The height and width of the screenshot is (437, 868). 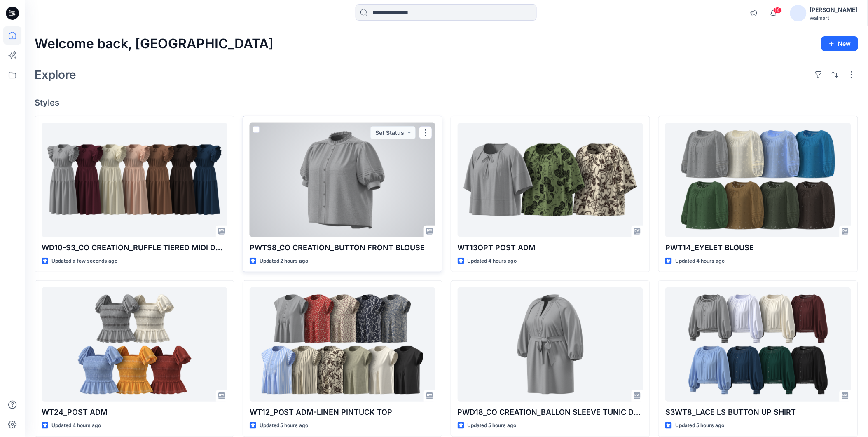 I want to click on span: 14, so click(x=778, y=10).